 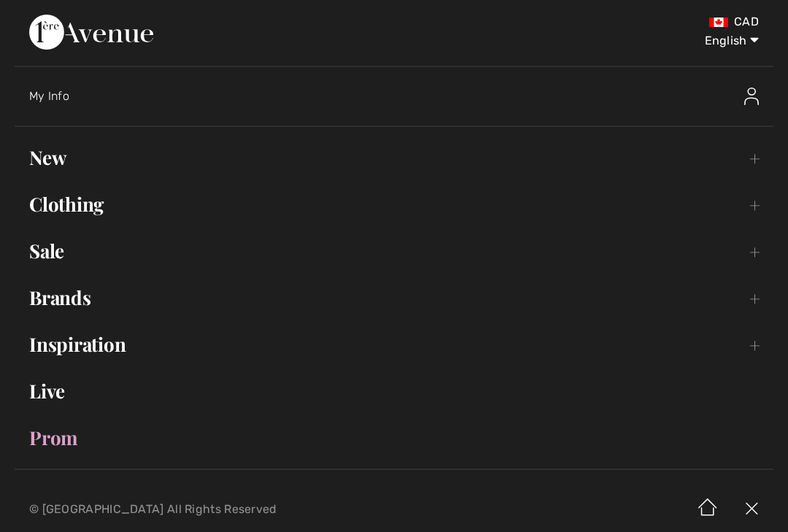 What do you see at coordinates (402, 96) in the screenshot?
I see `a: My InfoMy Info` at bounding box center [402, 96].